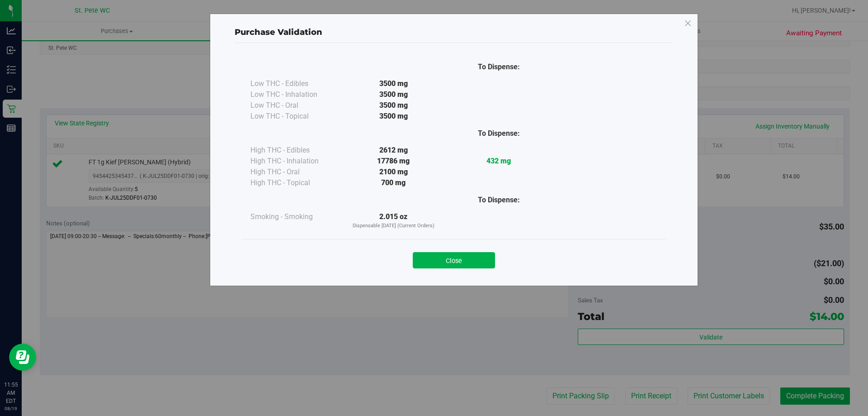 The width and height of the screenshot is (868, 416). I want to click on div: Low THC - Topical, so click(296, 116).